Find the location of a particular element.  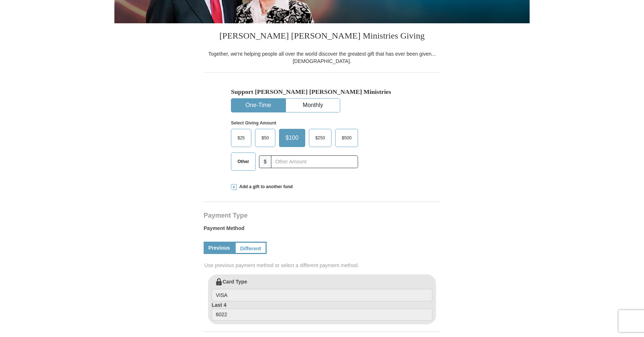

label: Card Type is located at coordinates (322, 290).